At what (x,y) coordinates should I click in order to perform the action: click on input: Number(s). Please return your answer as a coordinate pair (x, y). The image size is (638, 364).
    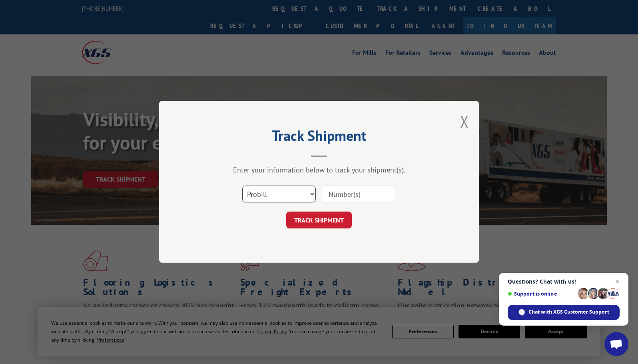
    Looking at the image, I should click on (359, 194).